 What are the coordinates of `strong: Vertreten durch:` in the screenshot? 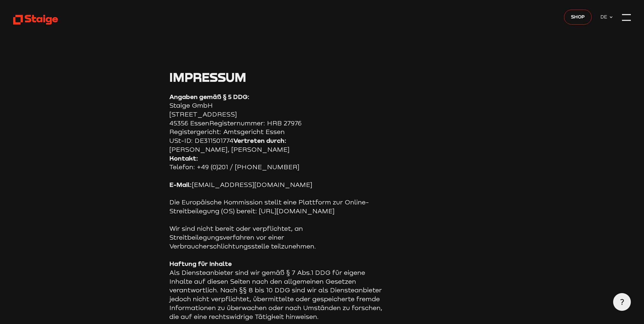 It's located at (260, 140).